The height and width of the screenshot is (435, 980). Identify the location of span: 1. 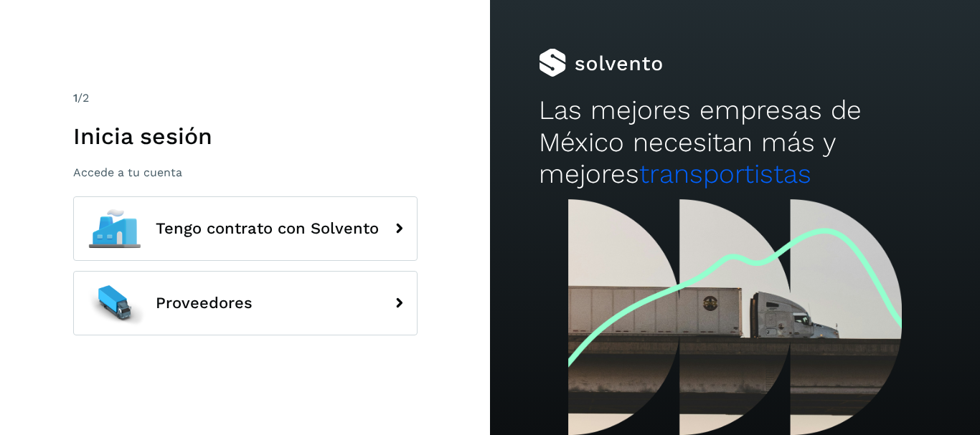
(76, 98).